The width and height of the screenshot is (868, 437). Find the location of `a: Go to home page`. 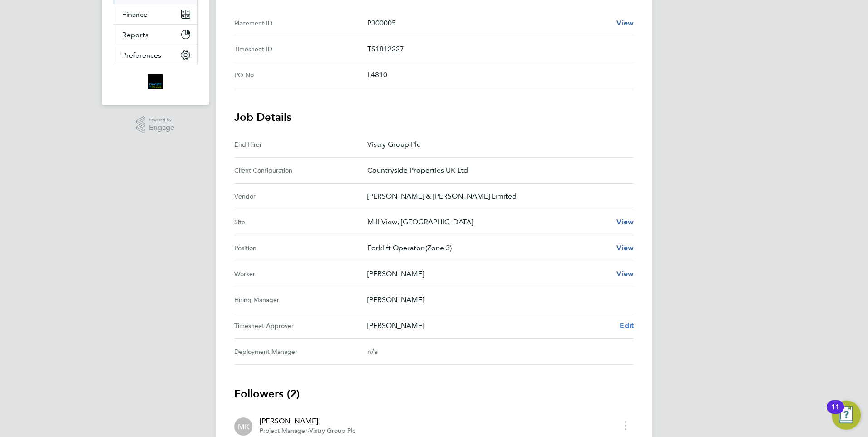

a: Go to home page is located at coordinates (155, 82).